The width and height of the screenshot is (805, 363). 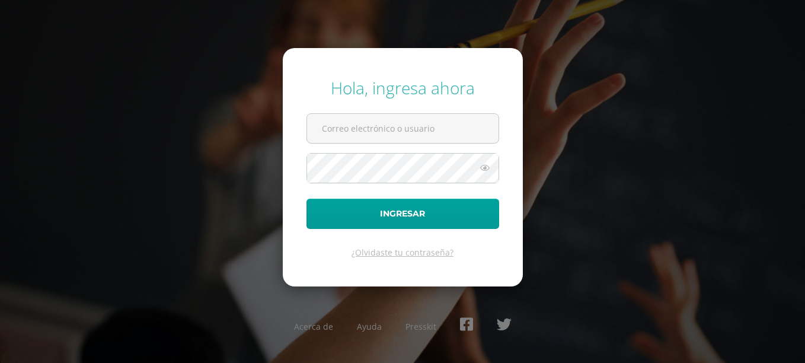 What do you see at coordinates (402, 128) in the screenshot?
I see `input: Correo electrónico o usuario` at bounding box center [402, 128].